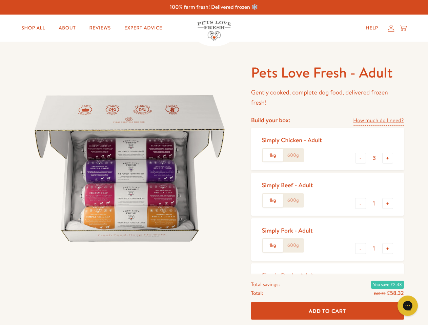 The image size is (428, 325). I want to click on a: Help, so click(371, 28).